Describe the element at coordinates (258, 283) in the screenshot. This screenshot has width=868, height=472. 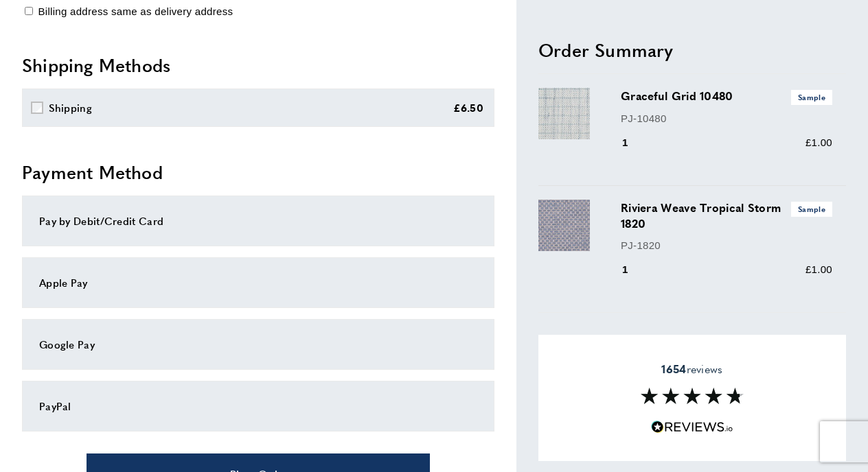
I see `div: Apple Pay` at that location.